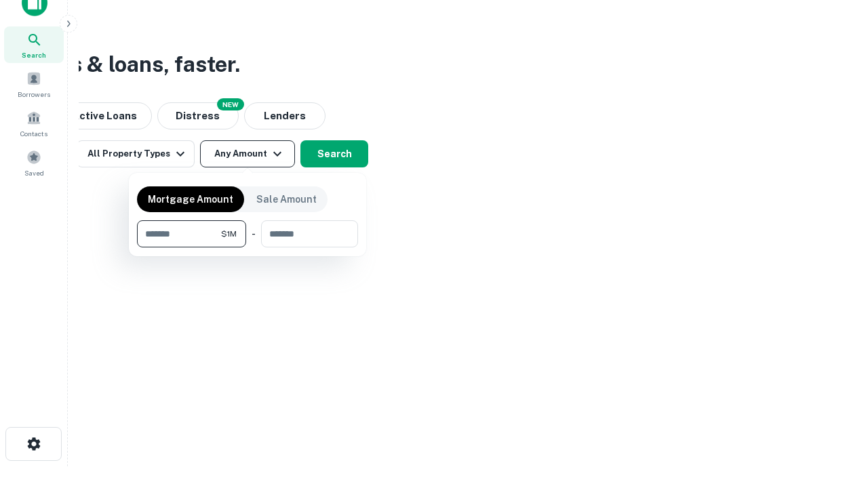 This screenshot has height=488, width=868. I want to click on p: Mortgage Amount, so click(191, 199).